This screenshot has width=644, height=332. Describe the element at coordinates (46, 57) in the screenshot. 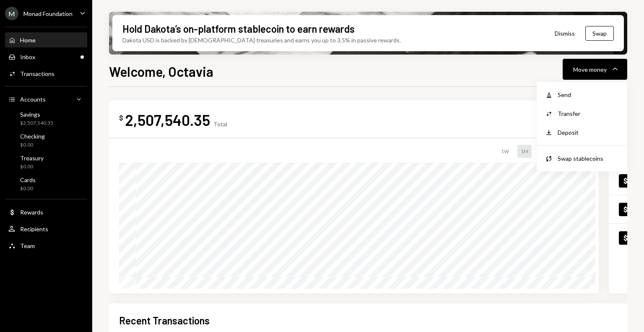

I see `a: Inbox` at that location.